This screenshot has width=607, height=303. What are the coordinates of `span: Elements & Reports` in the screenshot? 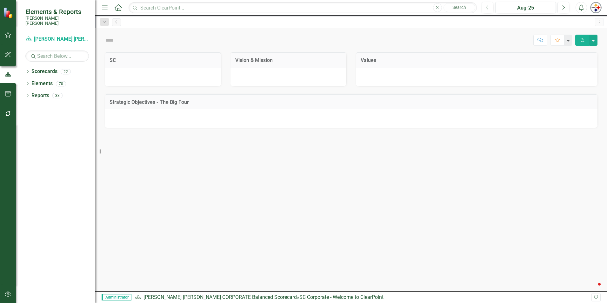 It's located at (57, 12).